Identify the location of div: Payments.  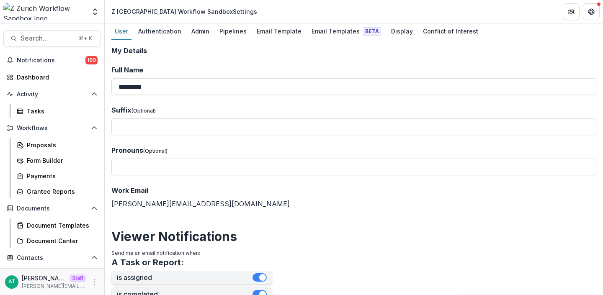
(60, 176).